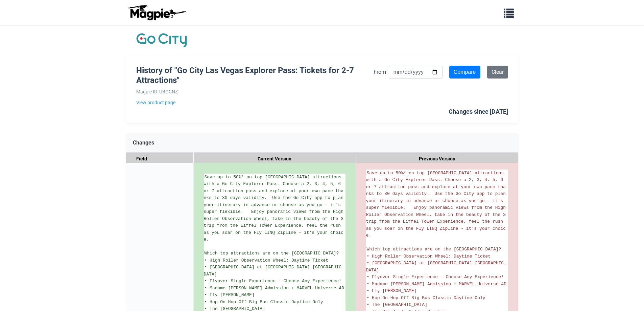 This screenshot has width=644, height=311. Describe the element at coordinates (160, 159) in the screenshot. I see `div: Field` at that location.